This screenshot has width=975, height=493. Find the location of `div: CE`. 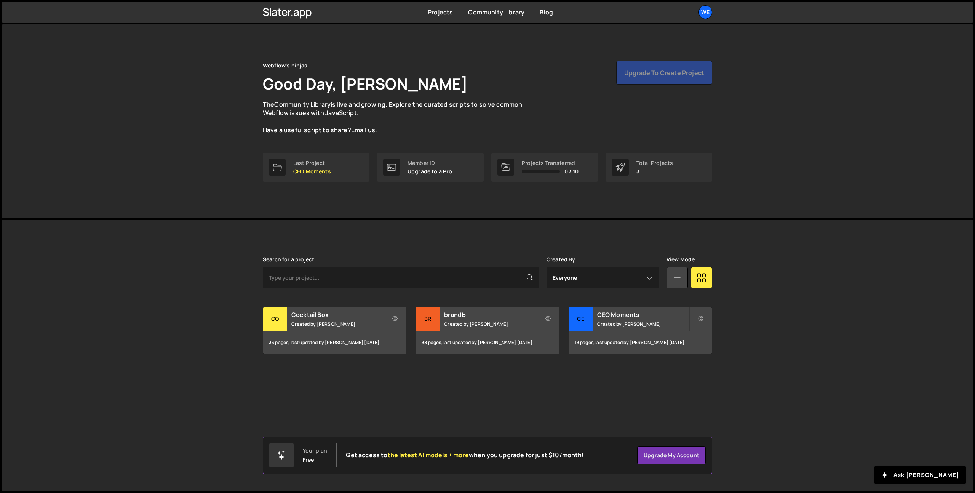

div: CE is located at coordinates (581, 319).